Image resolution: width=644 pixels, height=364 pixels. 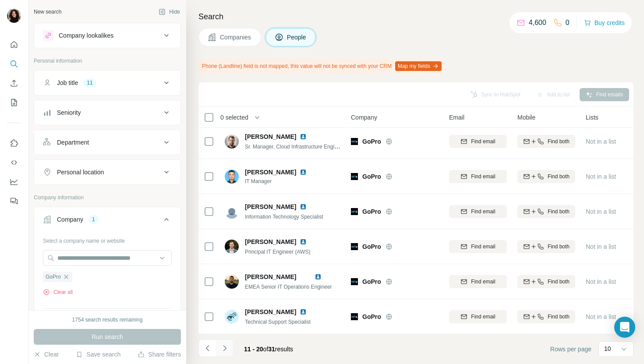 I want to click on span: Technical Support Specialist, so click(x=278, y=322).